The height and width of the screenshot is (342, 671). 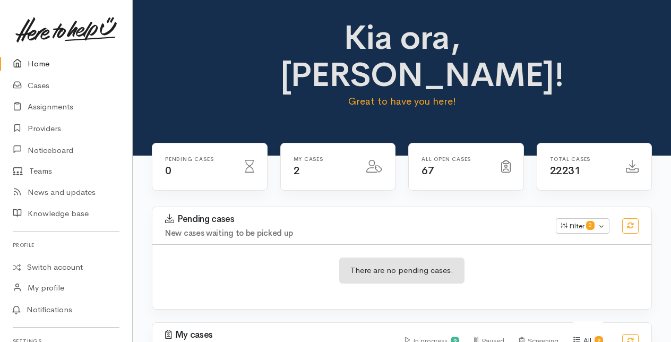 I want to click on h4: New cases waiting to be picked up, so click(x=354, y=233).